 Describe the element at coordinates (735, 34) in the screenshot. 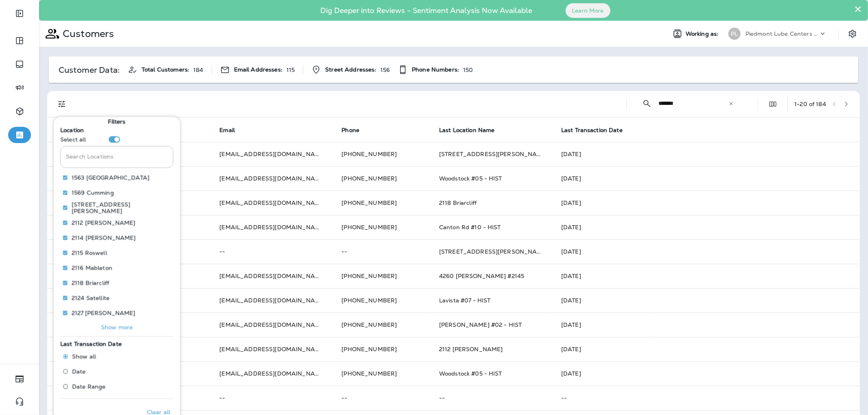

I see `div: PL` at that location.